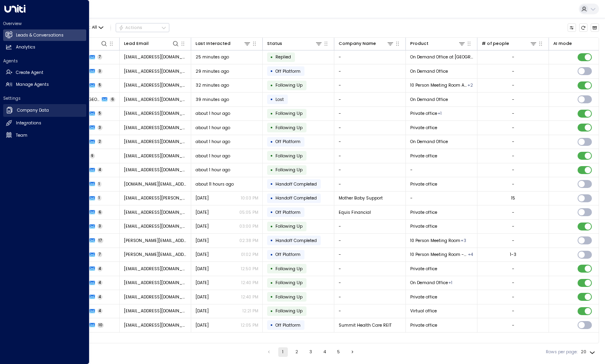 The image size is (605, 364). I want to click on span: 17, so click(101, 241).